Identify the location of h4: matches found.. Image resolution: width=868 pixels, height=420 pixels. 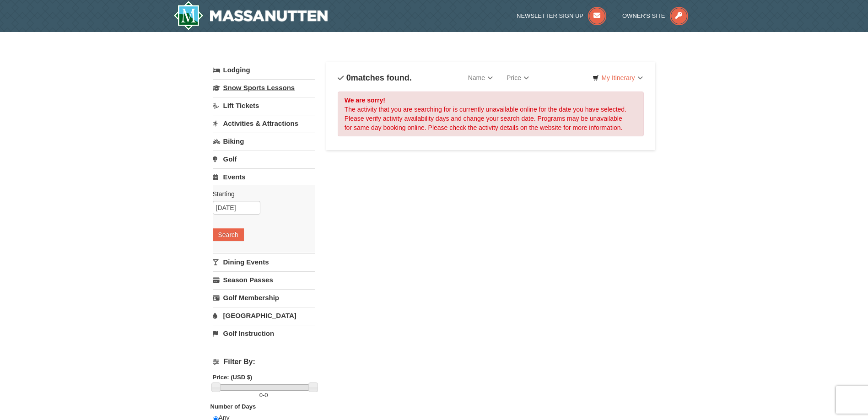
(375, 77).